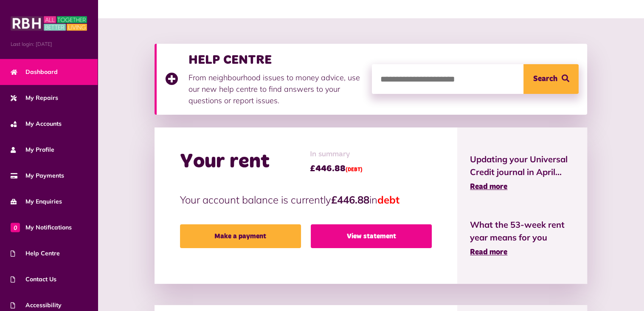 This screenshot has width=644, height=311. Describe the element at coordinates (35, 254) in the screenshot. I see `span: Help Centre` at that location.